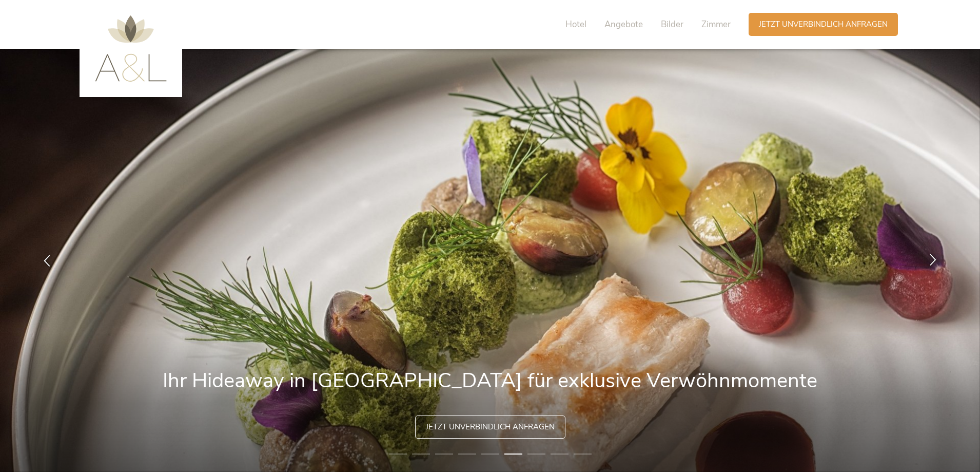 Image resolution: width=980 pixels, height=472 pixels. What do you see at coordinates (672, 24) in the screenshot?
I see `span: Bilder` at bounding box center [672, 24].